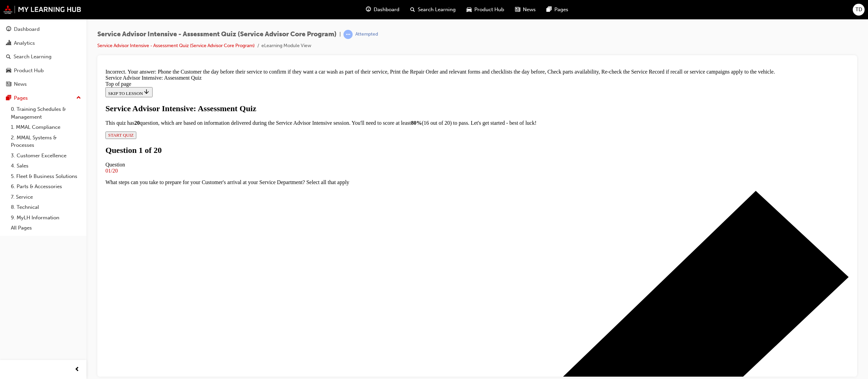  What do you see at coordinates (45, 155) in the screenshot?
I see `a: 3. Customer Excellence` at bounding box center [45, 155].